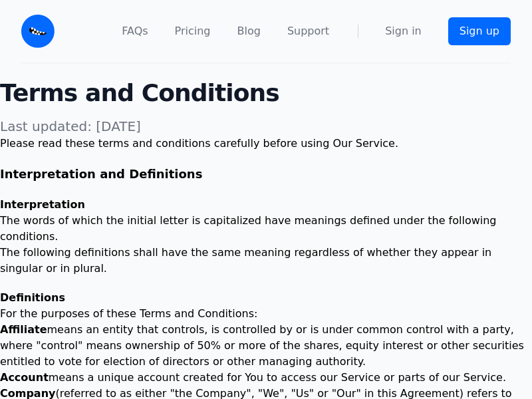  Describe the element at coordinates (403, 31) in the screenshot. I see `a: Sign in` at that location.